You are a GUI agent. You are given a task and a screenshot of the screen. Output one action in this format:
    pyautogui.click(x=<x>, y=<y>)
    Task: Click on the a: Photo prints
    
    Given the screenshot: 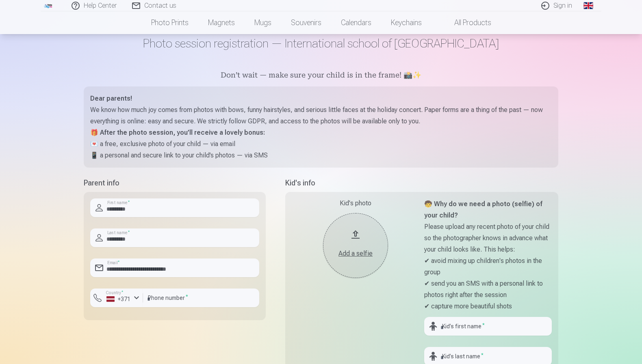 What is the action you would take?
    pyautogui.click(x=170, y=23)
    